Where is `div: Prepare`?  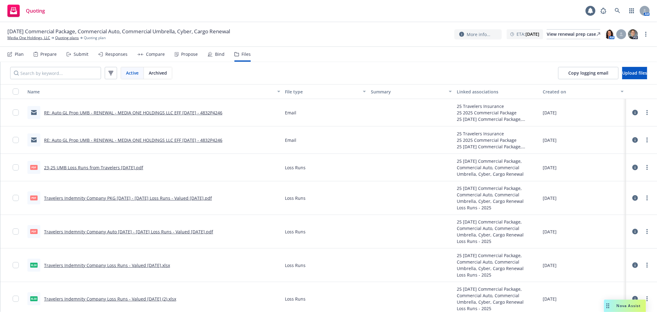
div: Prepare is located at coordinates (48, 54).